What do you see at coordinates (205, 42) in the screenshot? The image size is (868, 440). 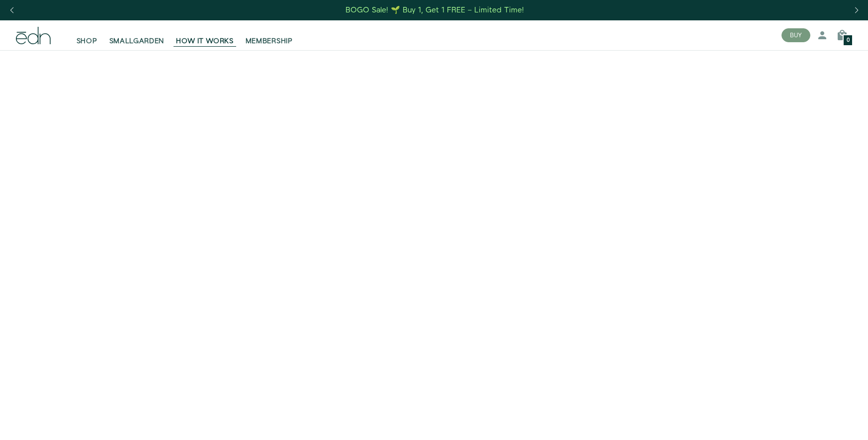 I see `span: HOW IT WORKS` at bounding box center [205, 42].